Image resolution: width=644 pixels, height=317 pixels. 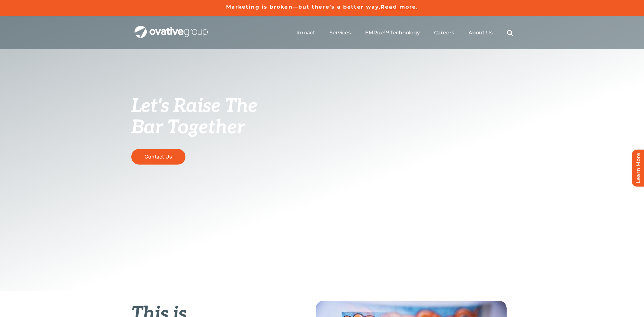 What do you see at coordinates (444, 33) in the screenshot?
I see `a: Careers` at bounding box center [444, 33].